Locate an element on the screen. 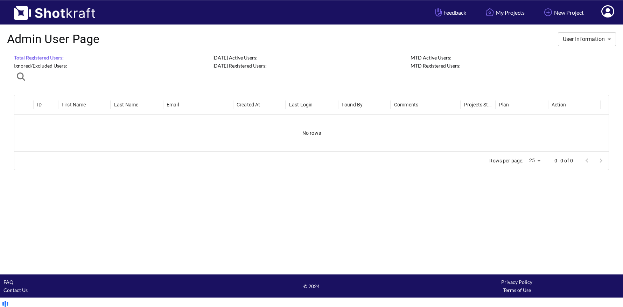 The image size is (623, 307). div: Email is located at coordinates (173, 105).